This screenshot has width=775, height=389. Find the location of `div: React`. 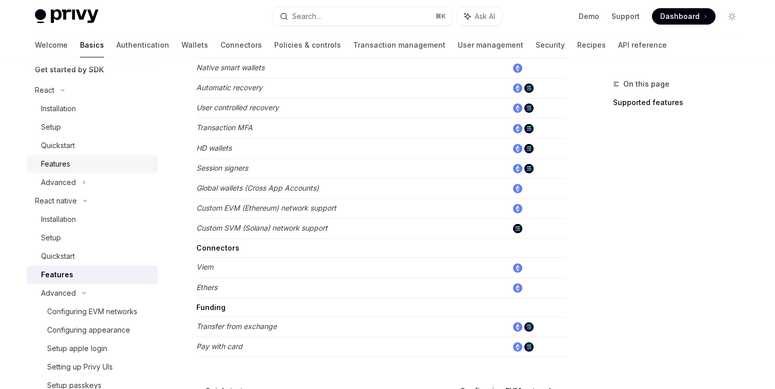

div: React is located at coordinates (45, 90).